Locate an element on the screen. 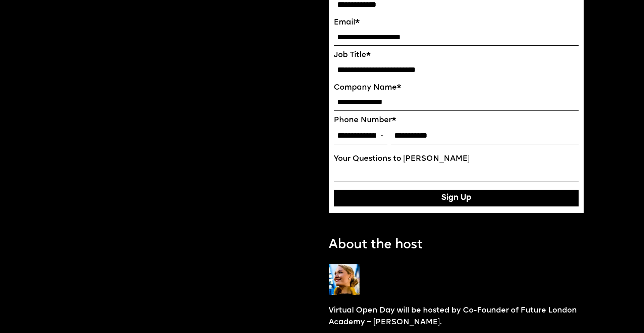 This screenshot has width=644, height=333. label: Company Name is located at coordinates (457, 88).